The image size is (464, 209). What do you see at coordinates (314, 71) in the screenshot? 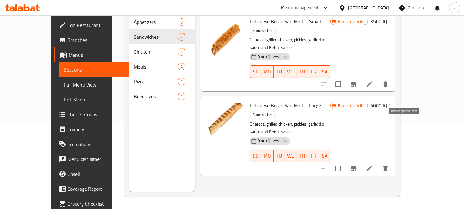
I see `button: FR` at bounding box center [314, 71].